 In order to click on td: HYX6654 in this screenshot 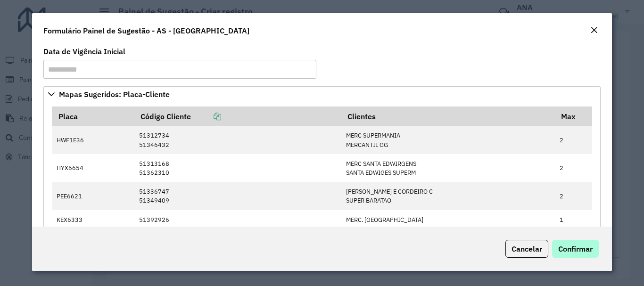, I will do `click(93, 168)`.